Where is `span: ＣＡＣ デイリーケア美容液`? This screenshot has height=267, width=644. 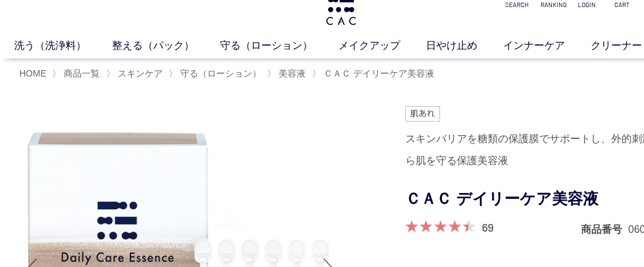 span: ＣＡＣ デイリーケア美容液 is located at coordinates (379, 74).